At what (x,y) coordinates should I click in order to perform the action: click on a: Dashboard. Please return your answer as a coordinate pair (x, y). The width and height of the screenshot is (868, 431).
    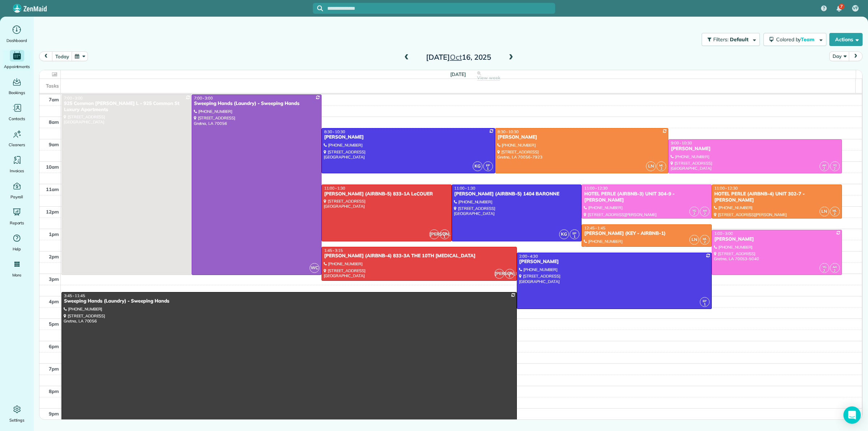
    Looking at the image, I should click on (17, 34).